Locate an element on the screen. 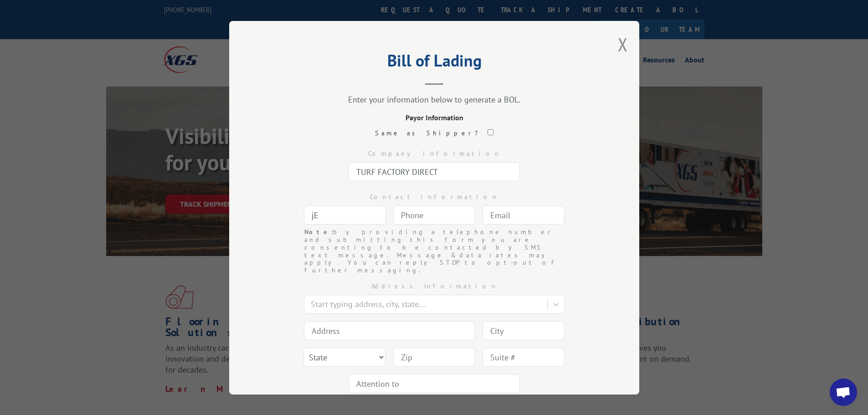 The image size is (868, 415). input: Company Name is located at coordinates (434, 172).